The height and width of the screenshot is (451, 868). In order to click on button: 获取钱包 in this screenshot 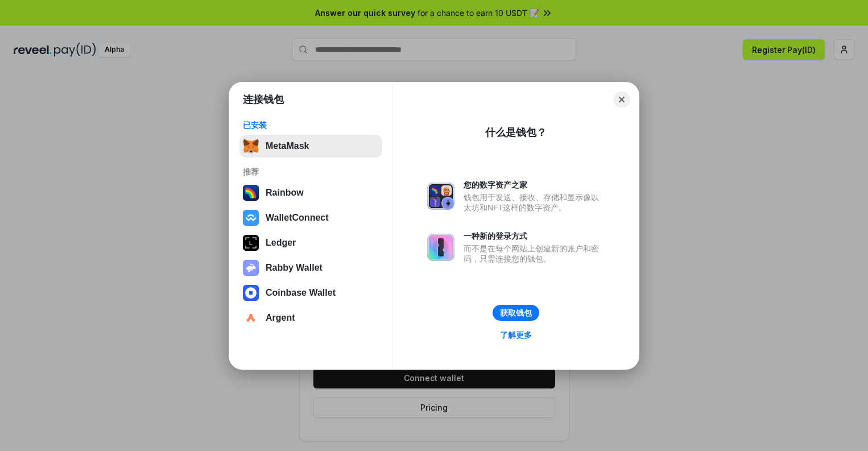, I will do `click(516, 313)`.